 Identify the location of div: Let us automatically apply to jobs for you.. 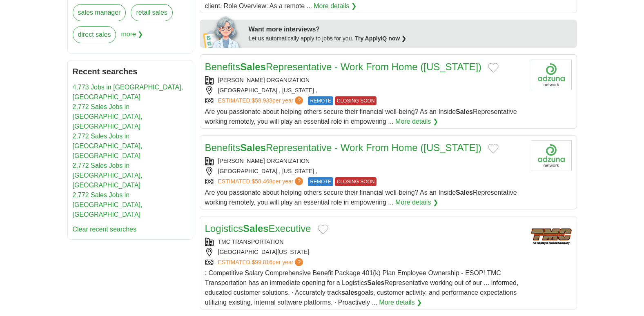
(410, 38).